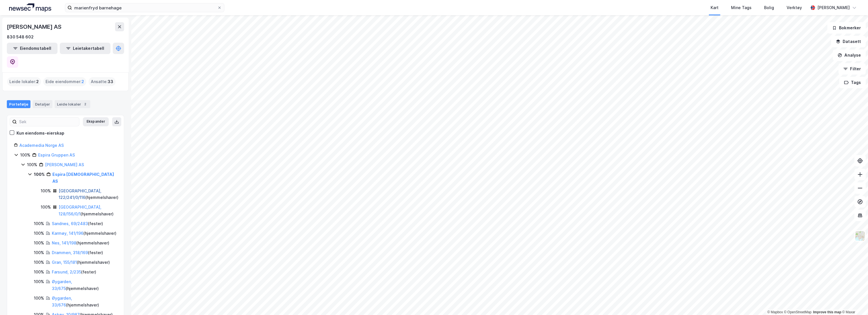 The width and height of the screenshot is (868, 315). What do you see at coordinates (62, 285) in the screenshot?
I see `a: Øygarden, 33/675` at bounding box center [62, 285].